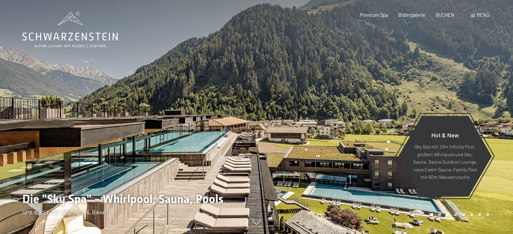 The image size is (513, 234). Describe the element at coordinates (432, 215) in the screenshot. I see `div: Carousel Page 1 (Current Slide)` at that location.